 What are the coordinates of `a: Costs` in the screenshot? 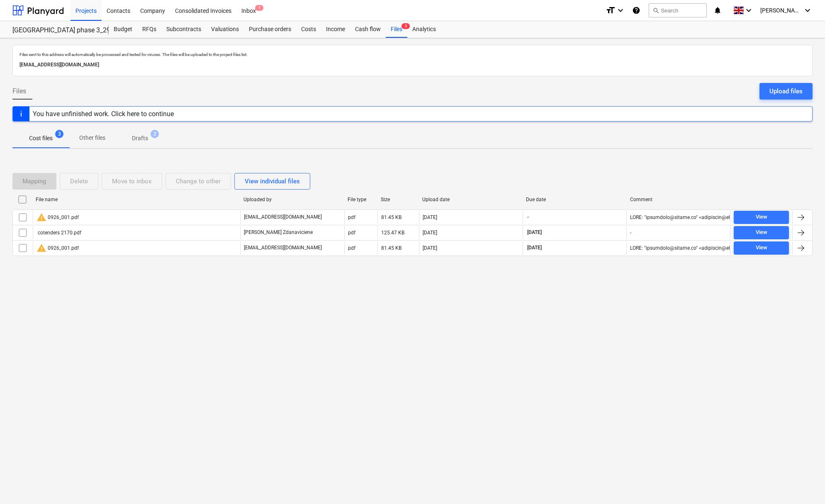 It's located at (309, 29).